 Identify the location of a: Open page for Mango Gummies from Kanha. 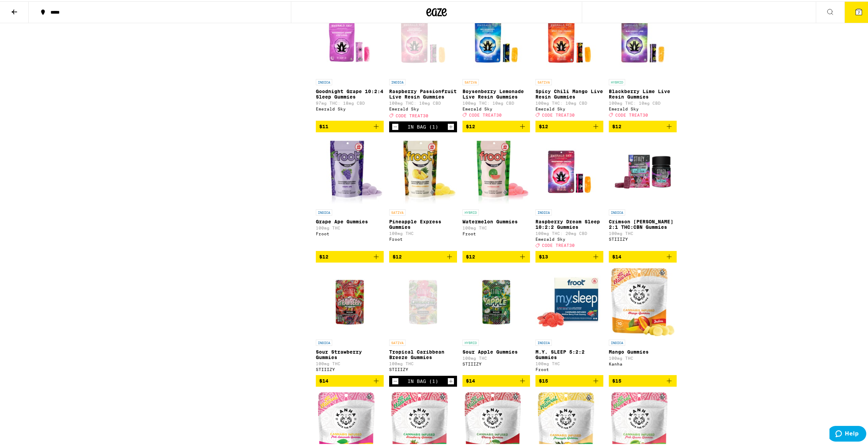
(643, 320).